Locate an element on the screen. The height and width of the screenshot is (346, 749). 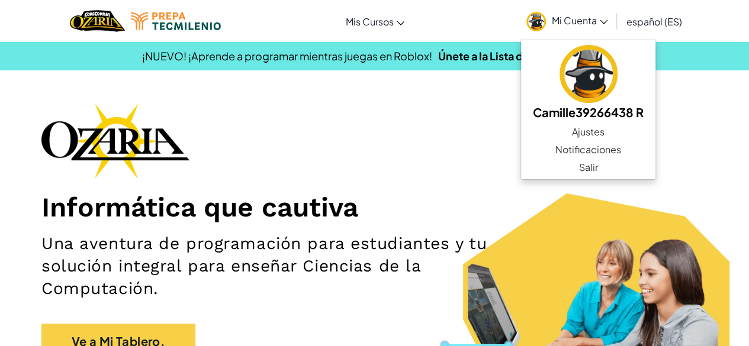
span: Mis Cursos is located at coordinates (369, 21).